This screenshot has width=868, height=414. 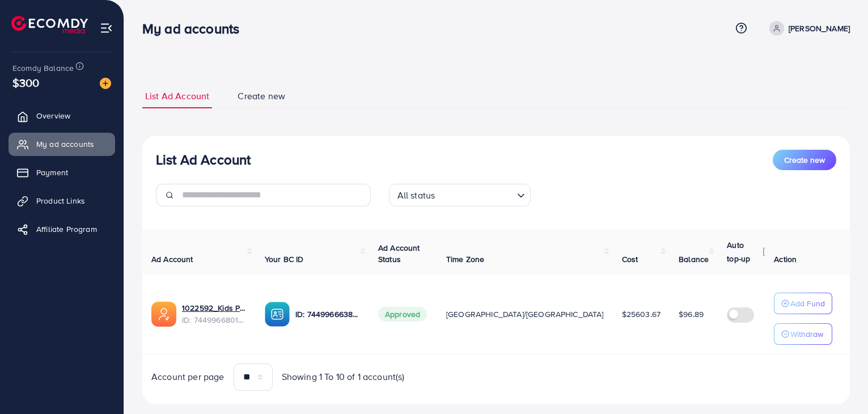 I want to click on span: $300, so click(x=26, y=82).